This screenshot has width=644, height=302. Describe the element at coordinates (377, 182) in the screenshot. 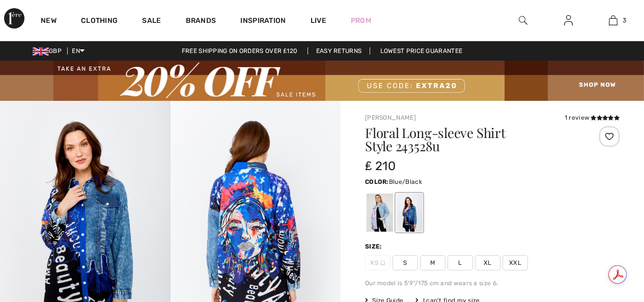

I see `span: Color:` at that location.